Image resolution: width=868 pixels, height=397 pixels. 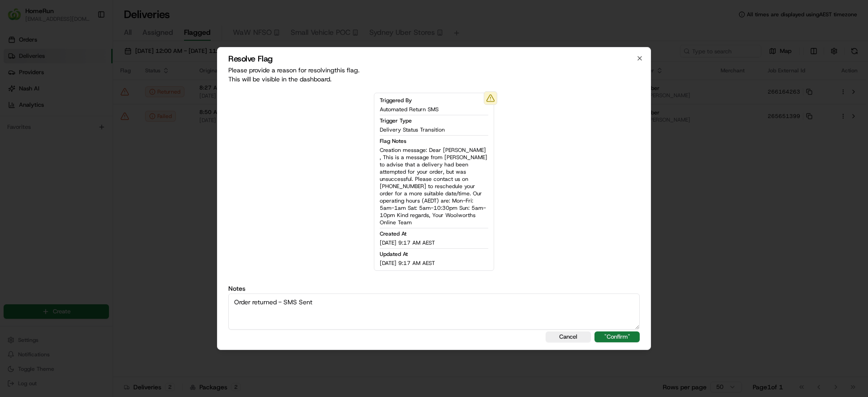 What do you see at coordinates (568, 337) in the screenshot?
I see `button: Cancel` at bounding box center [568, 337].